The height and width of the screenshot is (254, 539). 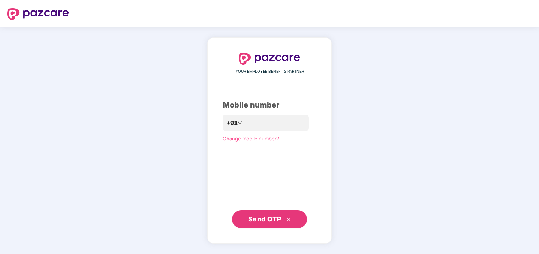 What do you see at coordinates (251, 139) in the screenshot?
I see `a: Change mobile number?` at bounding box center [251, 139].